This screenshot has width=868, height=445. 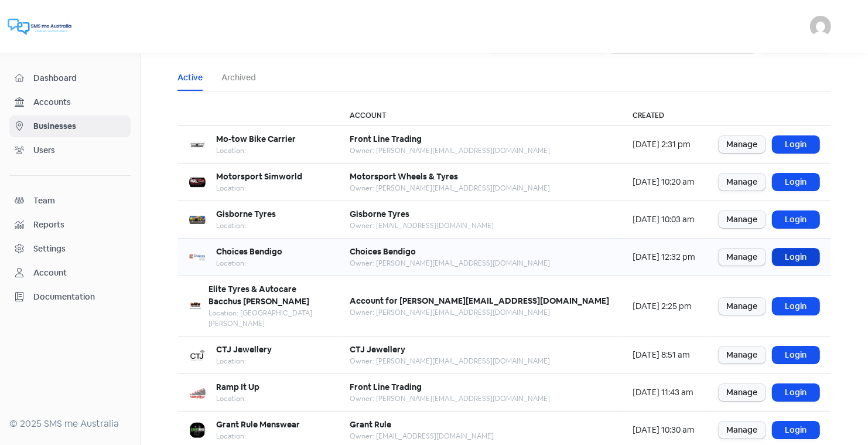 What do you see at coordinates (238, 387) in the screenshot?
I see `b: Ramp It Up` at bounding box center [238, 387].